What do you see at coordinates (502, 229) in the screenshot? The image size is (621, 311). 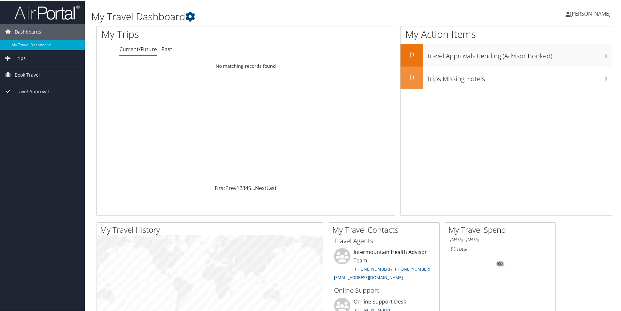 I see `h2: My Travel Spend` at bounding box center [502, 229].